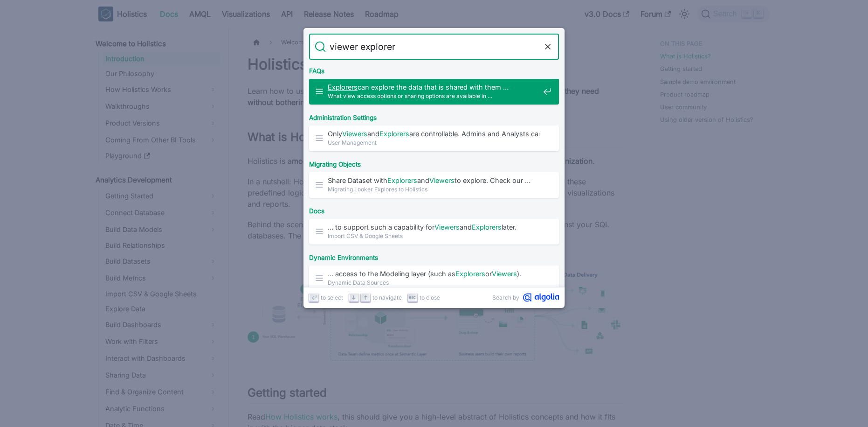 The width and height of the screenshot is (868, 427). I want to click on div: Dynamic Environments, so click(434, 256).